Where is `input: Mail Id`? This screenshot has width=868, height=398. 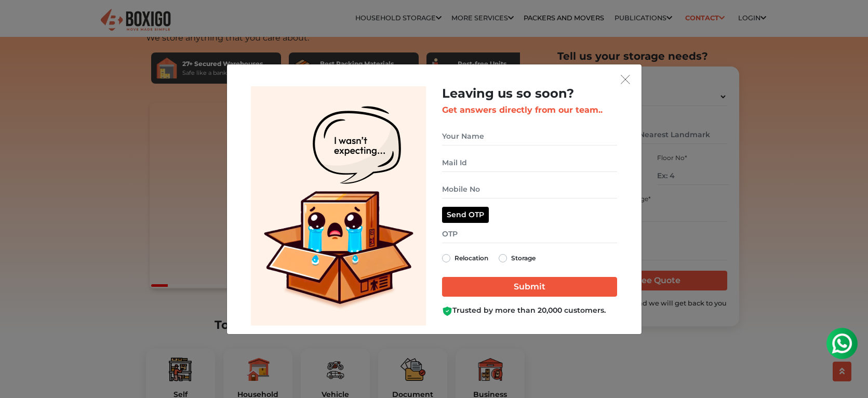
input: Mail Id is located at coordinates (530, 162).